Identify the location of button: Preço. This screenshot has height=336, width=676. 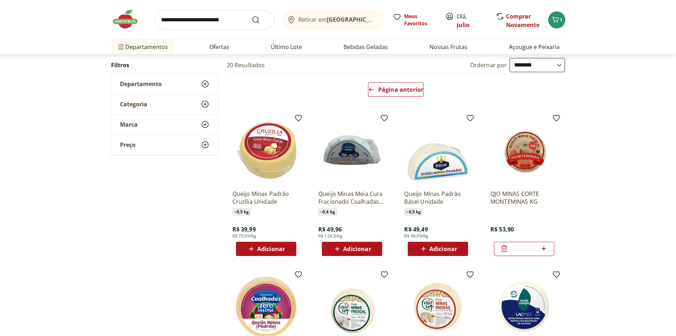
(165, 145).